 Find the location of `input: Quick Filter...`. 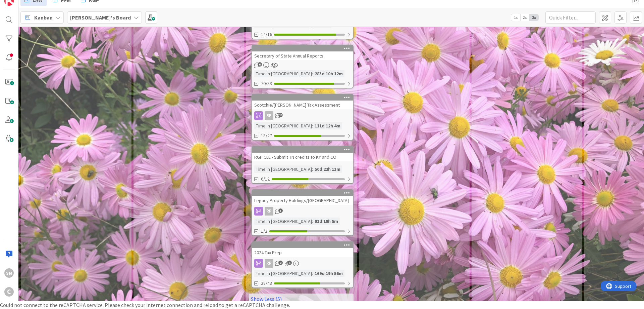

input: Quick Filter... is located at coordinates (571, 17).